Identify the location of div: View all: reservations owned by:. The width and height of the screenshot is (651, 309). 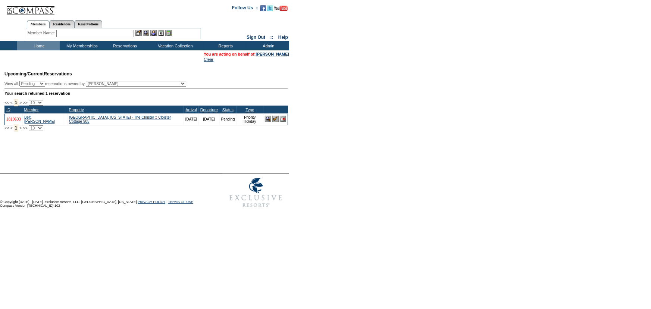
(97, 84).